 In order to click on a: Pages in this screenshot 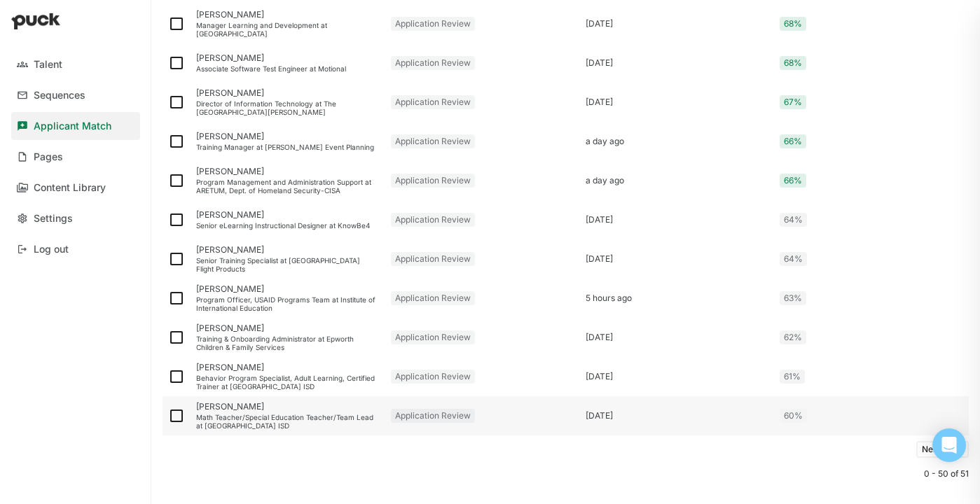, I will do `click(76, 157)`.